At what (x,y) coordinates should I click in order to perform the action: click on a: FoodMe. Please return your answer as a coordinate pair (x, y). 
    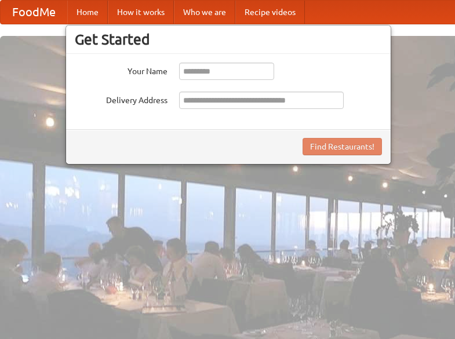
    Looking at the image, I should click on (34, 12).